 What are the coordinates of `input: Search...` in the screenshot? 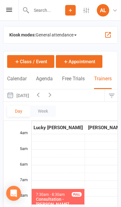 It's located at (47, 10).